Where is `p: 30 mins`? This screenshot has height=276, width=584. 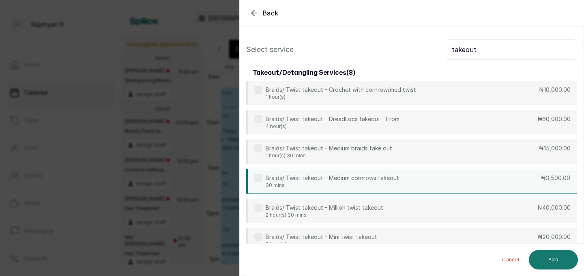 p: 30 mins is located at coordinates (332, 185).